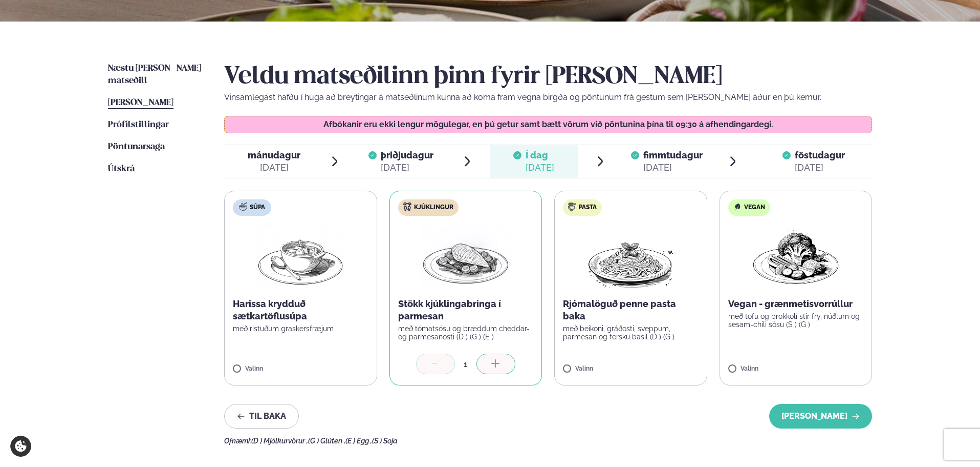  I want to click on span: föstudagur, so click(820, 155).